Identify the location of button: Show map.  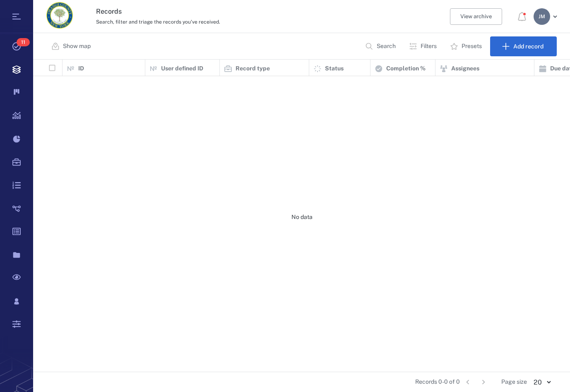
(71, 47).